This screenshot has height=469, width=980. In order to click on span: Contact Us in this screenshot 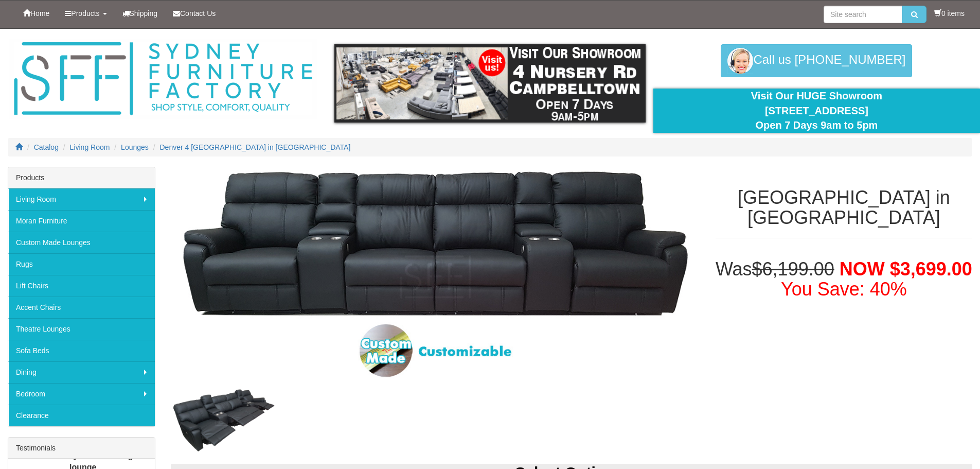, I will do `click(197, 13)`.